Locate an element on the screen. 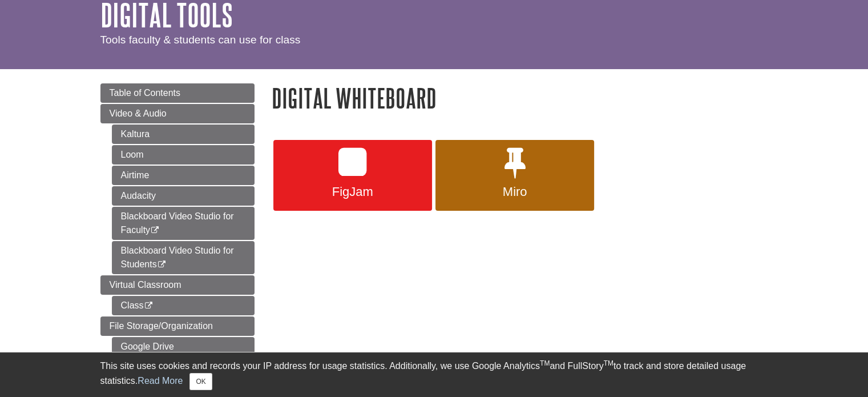 The image size is (868, 397). a: Kaltura is located at coordinates (183, 134).